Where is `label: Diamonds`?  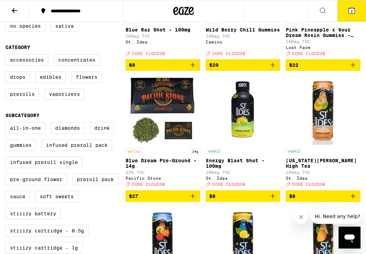
label: Diamonds is located at coordinates (68, 128).